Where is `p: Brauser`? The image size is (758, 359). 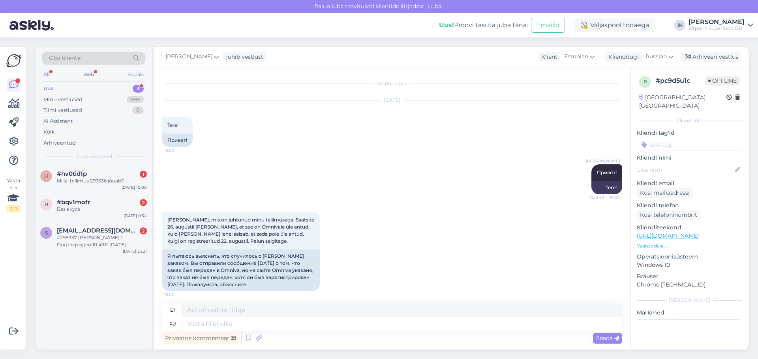
p: Brauser is located at coordinates (689, 277).